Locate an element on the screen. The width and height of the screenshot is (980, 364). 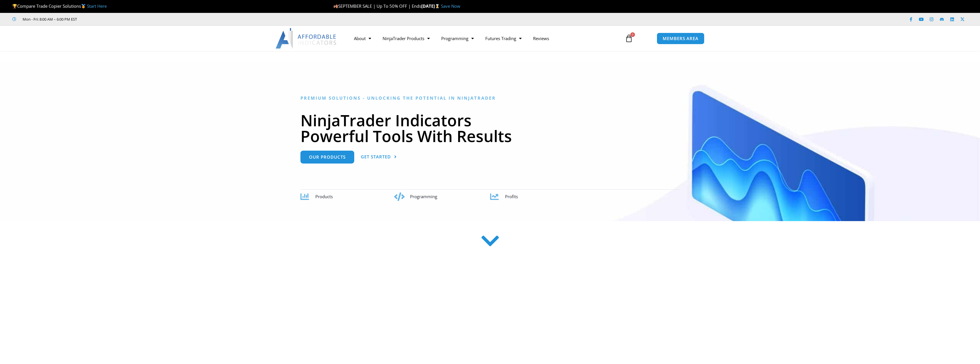
h1: NinjaTrader Indicators Powerful Tools With Results is located at coordinates (490, 128).